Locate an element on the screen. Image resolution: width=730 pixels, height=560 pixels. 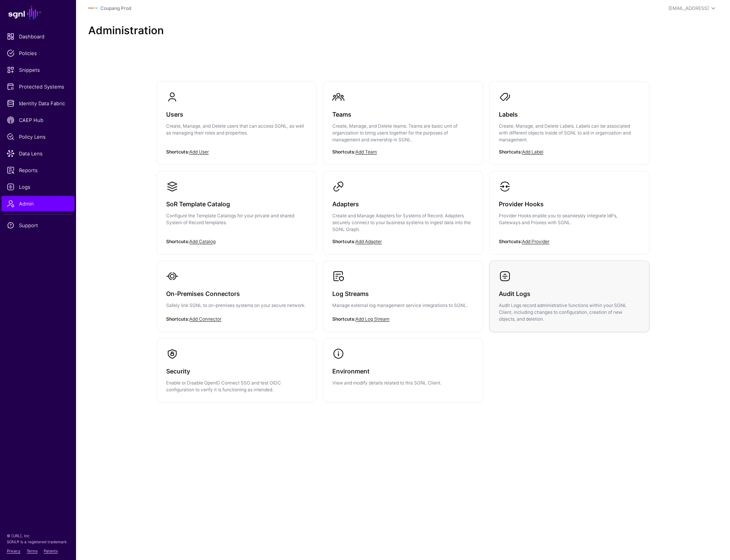
a: Reports is located at coordinates (38, 170).